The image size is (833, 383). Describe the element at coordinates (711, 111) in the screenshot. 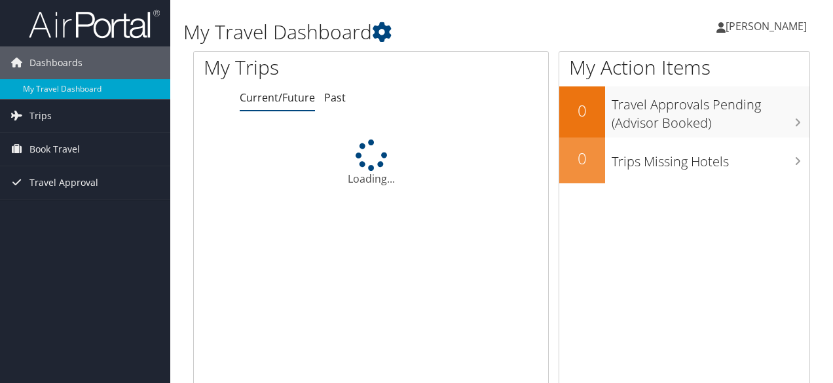

I see `h3: Travel Approvals Pending (Advisor Booked)` at that location.